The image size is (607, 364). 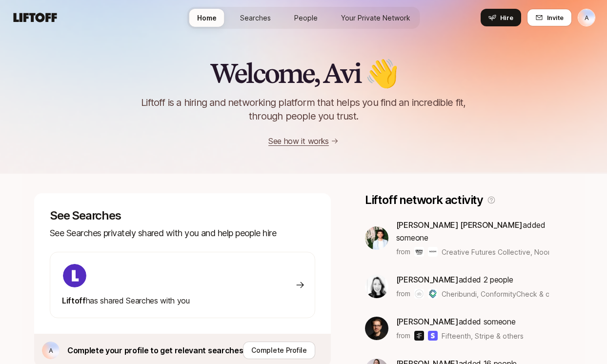 I want to click on img: ConformityCheck, so click(x=433, y=293).